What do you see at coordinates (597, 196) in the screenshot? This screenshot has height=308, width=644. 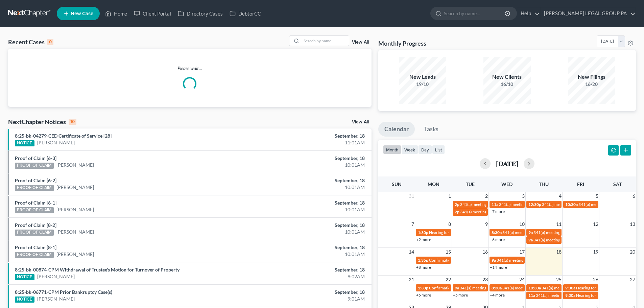 I see `span: 5` at bounding box center [597, 196].